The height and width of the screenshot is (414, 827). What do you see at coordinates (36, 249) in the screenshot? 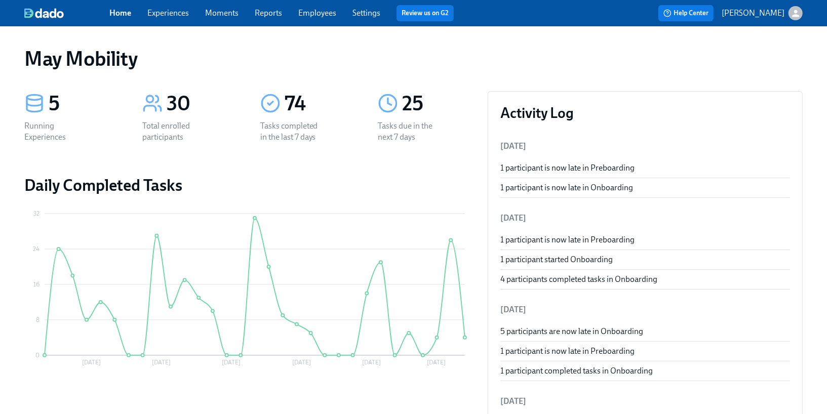
I see `tspan: 24` at bounding box center [36, 249].